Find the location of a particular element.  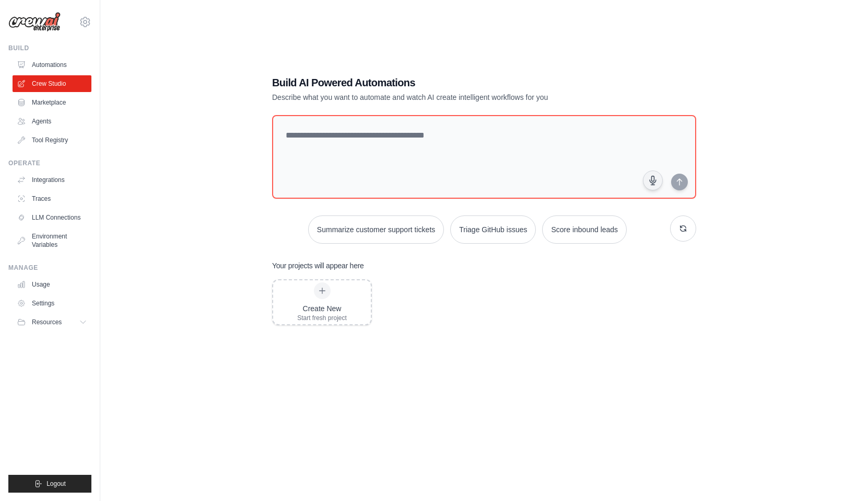

div: Manage is located at coordinates (50, 268).